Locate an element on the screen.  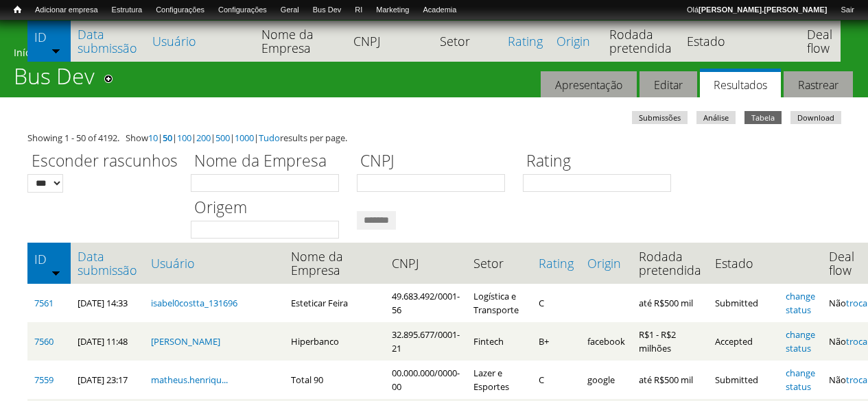
label: Rating is located at coordinates (601, 162).